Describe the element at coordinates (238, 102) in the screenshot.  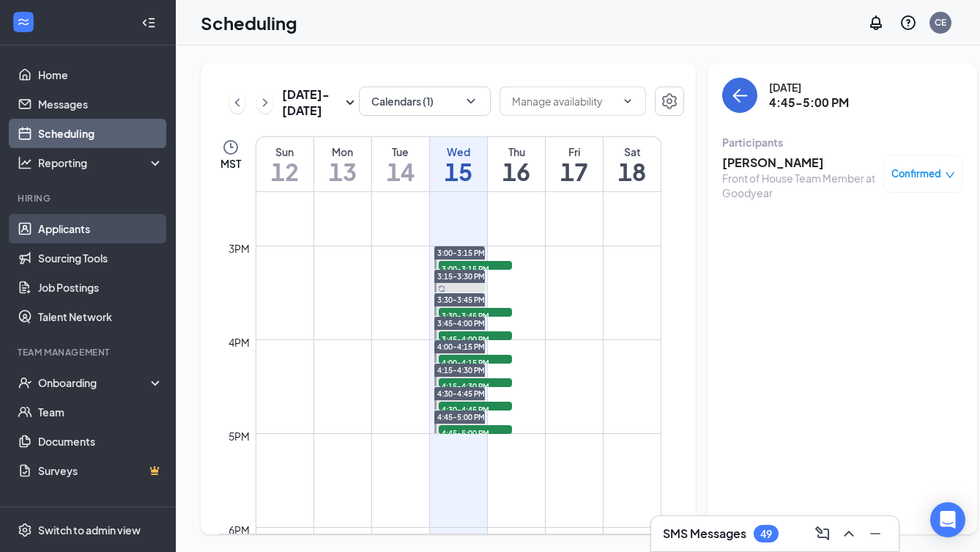
I see `button: ChevronLeft` at that location.